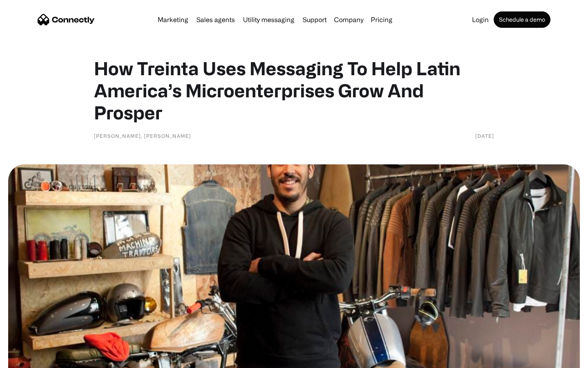 The width and height of the screenshot is (588, 368). I want to click on a: Marketing, so click(173, 20).